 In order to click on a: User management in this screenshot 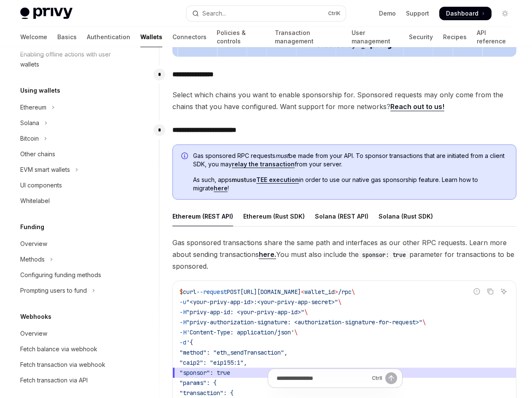, I will do `click(375, 37)`.